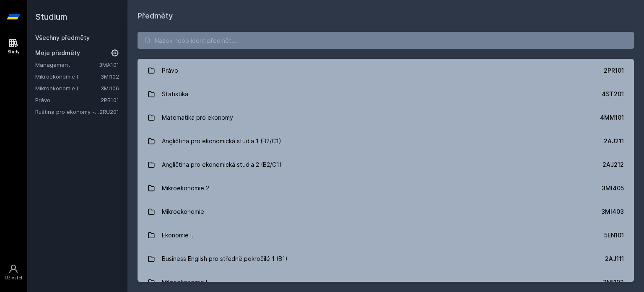  What do you see at coordinates (386, 40) in the screenshot?
I see `input: Název nebo ident předmětu…` at bounding box center [386, 40].